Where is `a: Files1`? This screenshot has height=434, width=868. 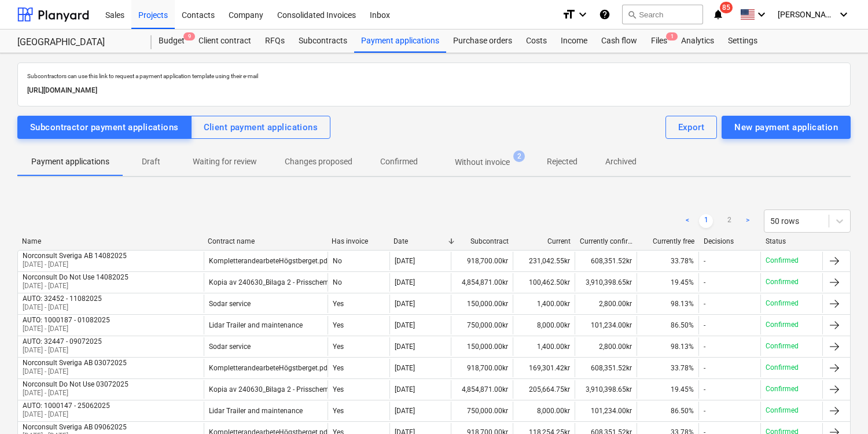
a: Files1 is located at coordinates (659, 41).